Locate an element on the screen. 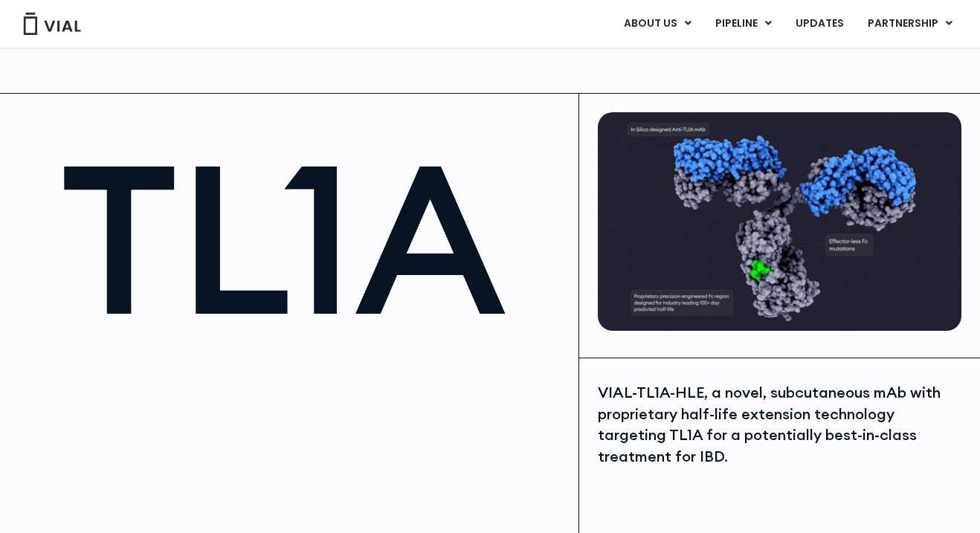 Image resolution: width=980 pixels, height=533 pixels. h1: TL1A is located at coordinates (312, 238).